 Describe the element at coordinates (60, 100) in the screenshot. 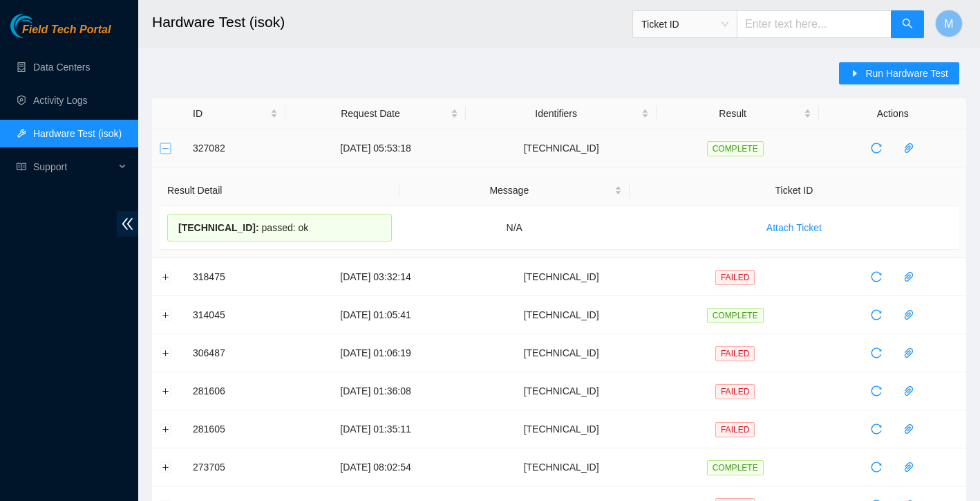

I see `a: Activity Logs` at that location.